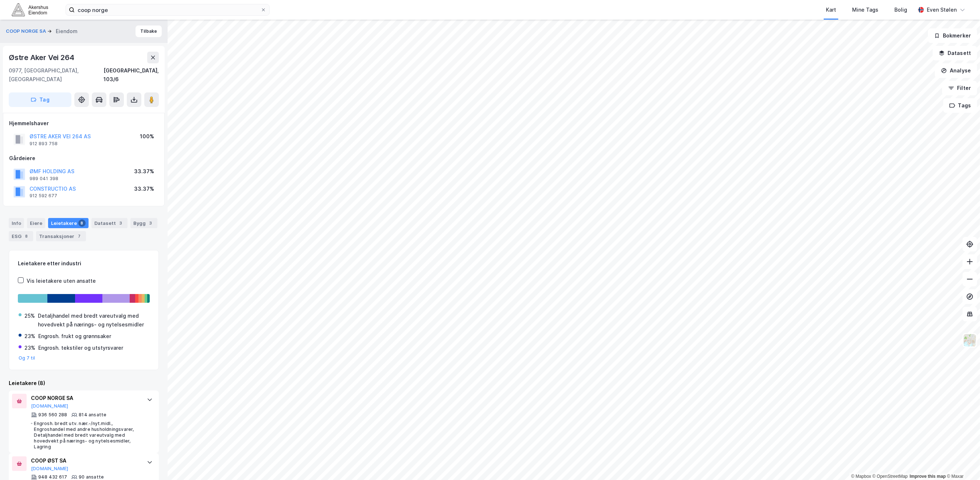 The image size is (980, 480). Describe the element at coordinates (40, 99) in the screenshot. I see `button: Tag` at that location.